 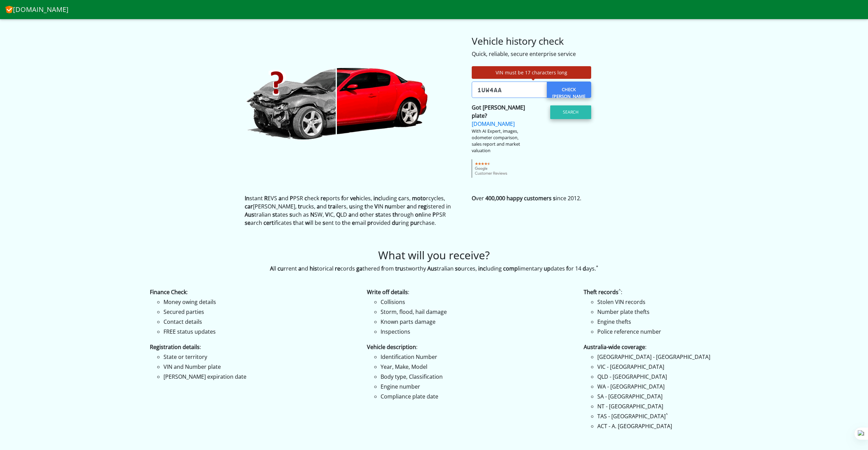 What do you see at coordinates (359, 223) in the screenshot?
I see `span: mail` at bounding box center [359, 223].